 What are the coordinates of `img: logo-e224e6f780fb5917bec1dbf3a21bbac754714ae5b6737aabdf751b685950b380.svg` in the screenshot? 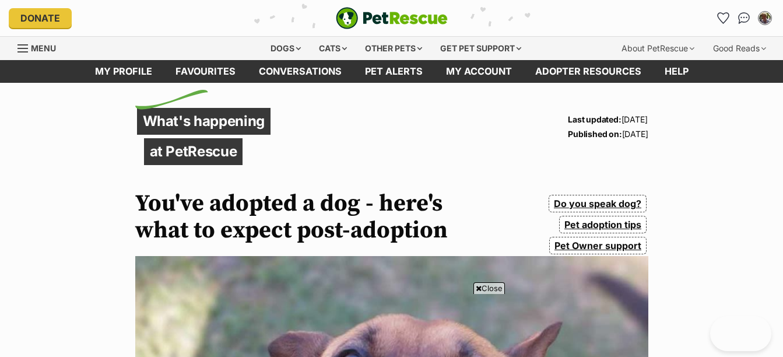 It's located at (392, 18).